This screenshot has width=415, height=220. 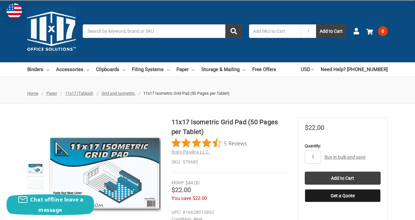 I want to click on span: Home, so click(x=33, y=93).